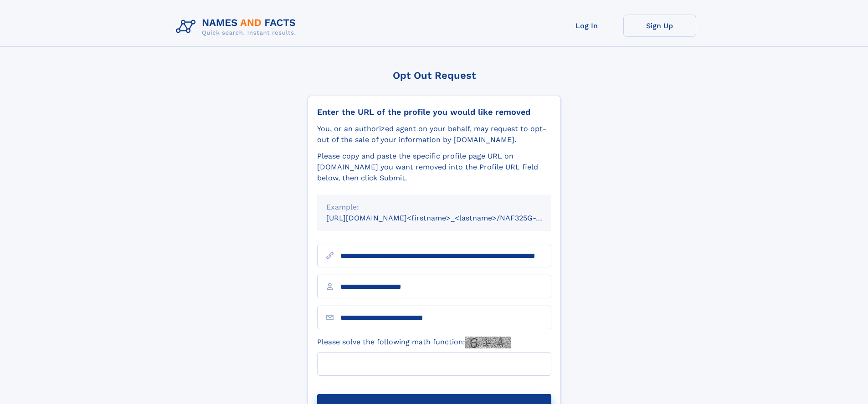 This screenshot has height=404, width=868. Describe the element at coordinates (434, 135) in the screenshot. I see `div: You, or an authorized agent on your behalf, may request to opt-out of the sale of your informatio...` at that location.